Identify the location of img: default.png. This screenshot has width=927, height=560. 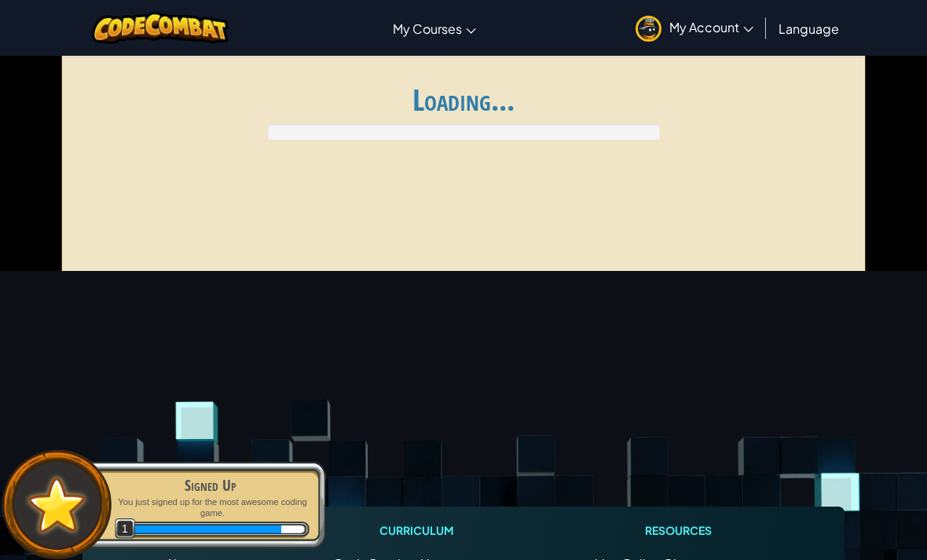
(57, 504).